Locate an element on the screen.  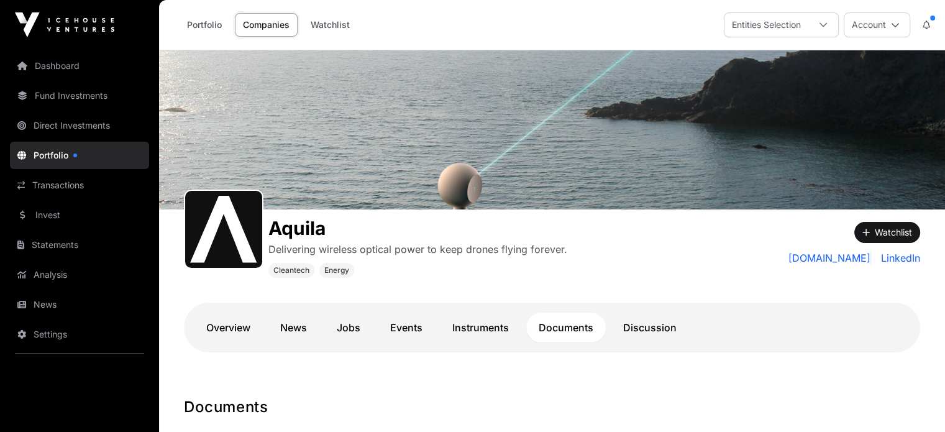
a: Invest is located at coordinates (79, 215).